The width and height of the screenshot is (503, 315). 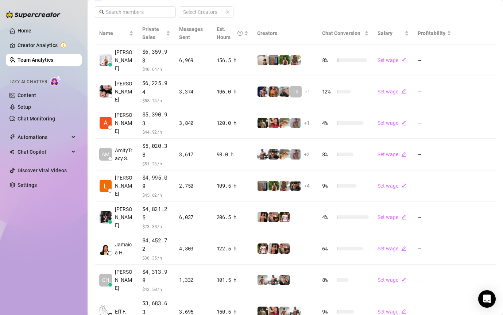 I want to click on img: JG, so click(x=273, y=91).